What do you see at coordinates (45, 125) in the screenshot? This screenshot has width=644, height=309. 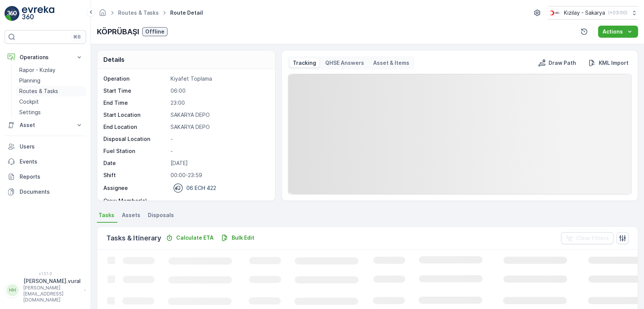 I see `button: Asset` at bounding box center [45, 125].